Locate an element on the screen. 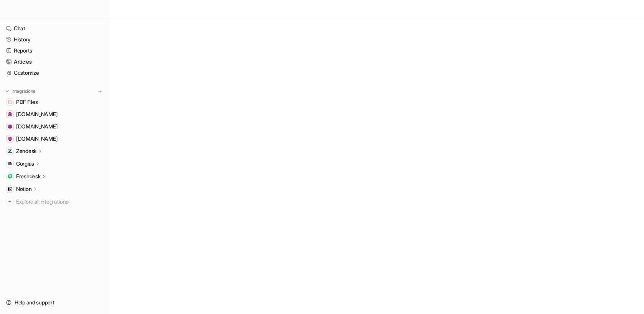  img: www.cardekho.com is located at coordinates (10, 114).